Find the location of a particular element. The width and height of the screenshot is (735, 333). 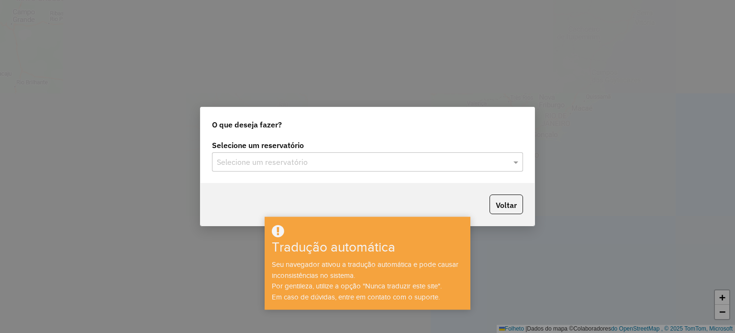

font: Tradução automática is located at coordinates (334, 247).